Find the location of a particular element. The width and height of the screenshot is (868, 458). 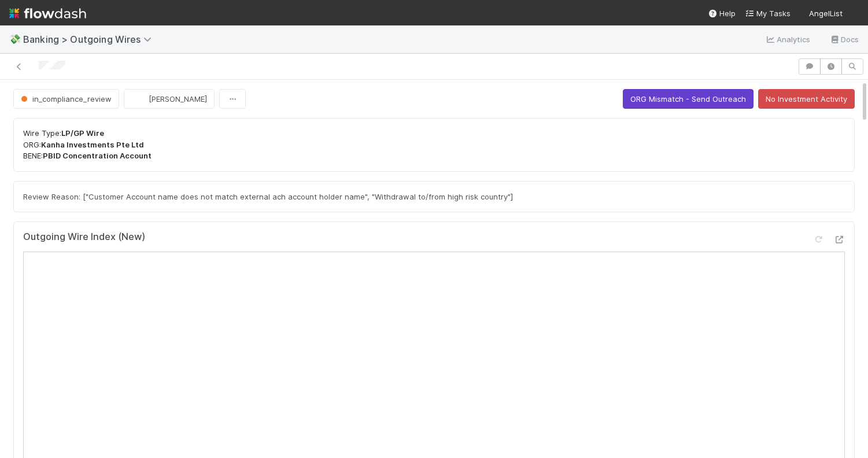

div: Help is located at coordinates (722, 13).